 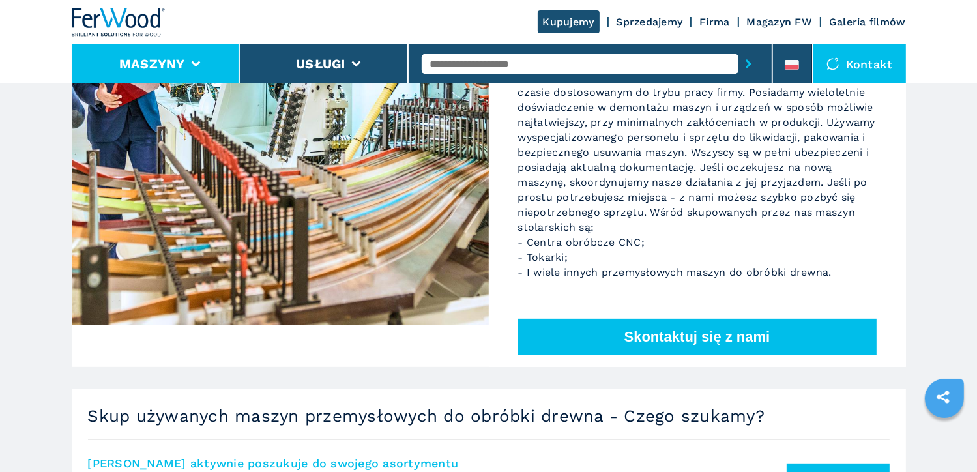 I want to click on div: Kontakt, so click(x=860, y=64).